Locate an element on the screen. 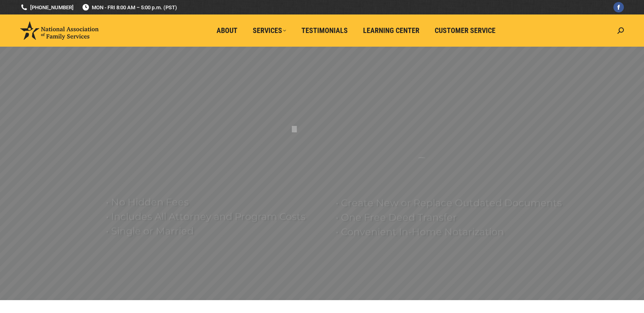 The image size is (644, 313). rs-layer: • Create New or Replace Outdated Documents • One Free Deed Transfer • Convenient In-Home Notariza... is located at coordinates (453, 218).